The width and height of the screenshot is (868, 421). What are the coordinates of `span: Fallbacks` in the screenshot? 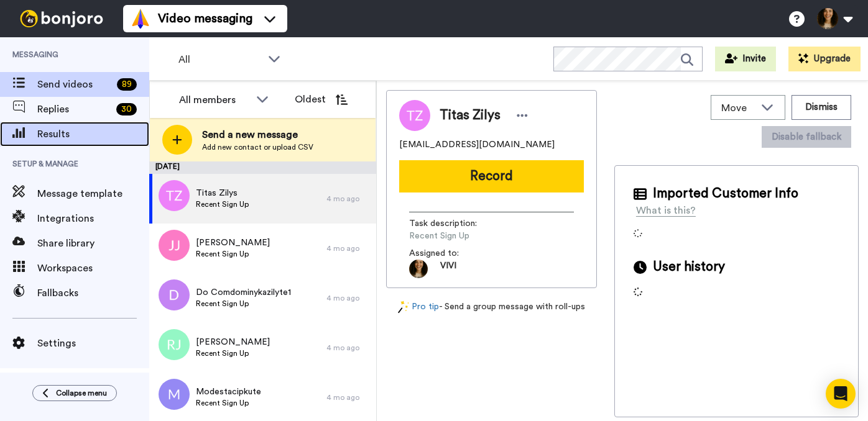 It's located at (93, 293).